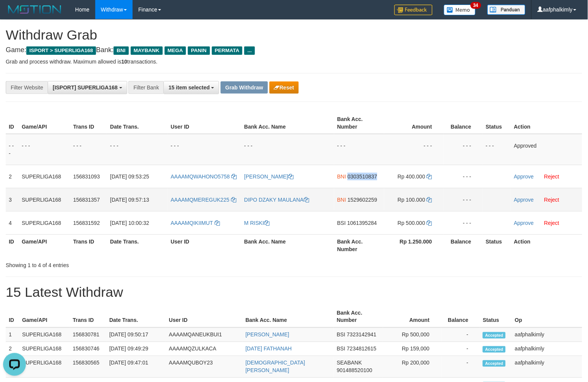 The height and width of the screenshot is (382, 588). I want to click on td: 1, so click(12, 335).